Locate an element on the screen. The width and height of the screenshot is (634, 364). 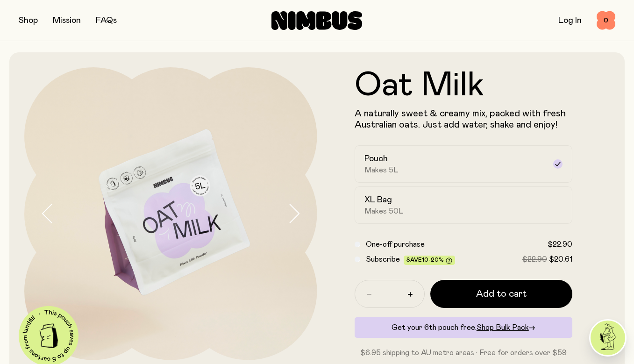
span: $20.61 is located at coordinates (561, 259).